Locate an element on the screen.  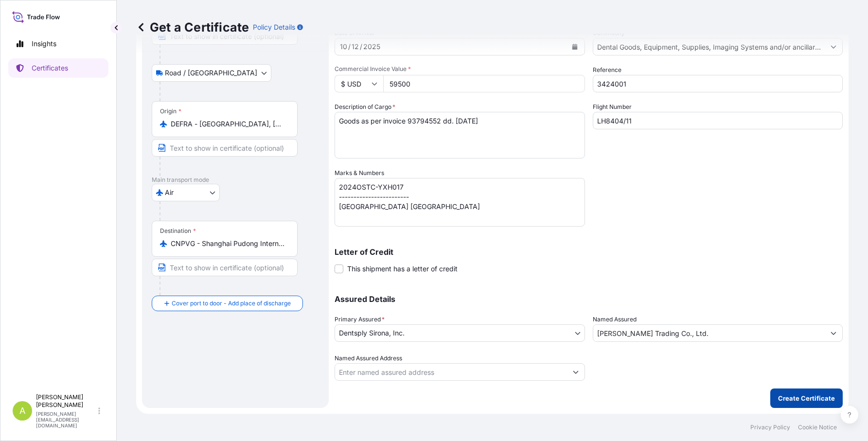
p: Get a Certificate is located at coordinates (192, 27).